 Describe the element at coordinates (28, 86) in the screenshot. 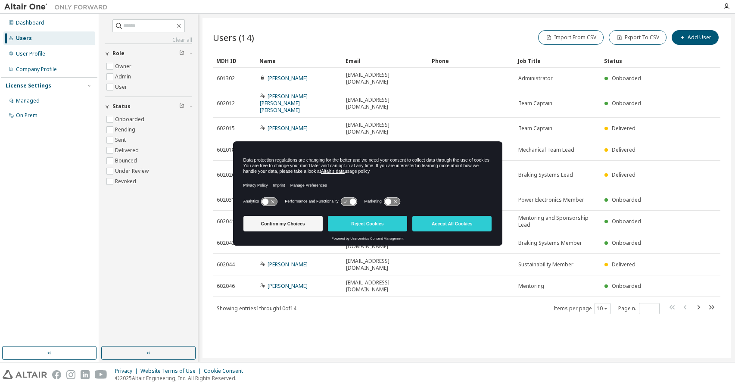

I see `div: License Settings` at that location.